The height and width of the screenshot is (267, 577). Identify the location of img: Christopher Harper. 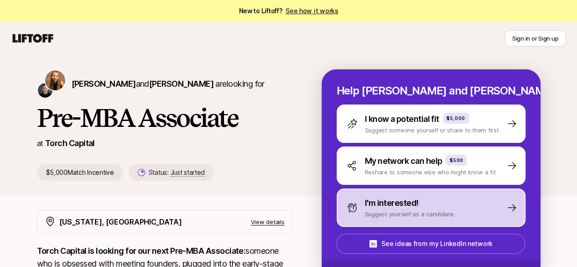
(45, 90).